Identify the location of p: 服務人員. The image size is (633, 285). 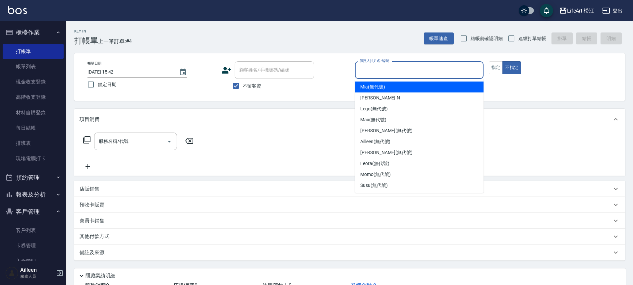
(37, 277).